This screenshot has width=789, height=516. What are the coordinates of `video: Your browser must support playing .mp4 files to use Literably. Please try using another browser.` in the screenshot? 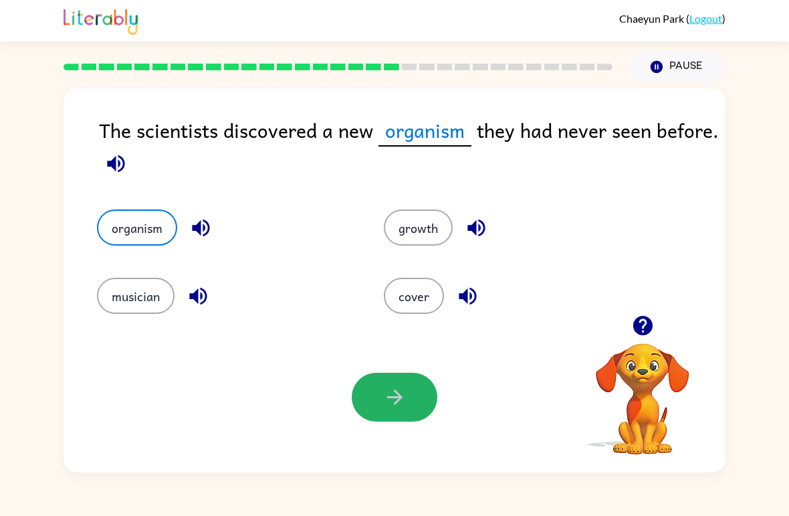 It's located at (643, 389).